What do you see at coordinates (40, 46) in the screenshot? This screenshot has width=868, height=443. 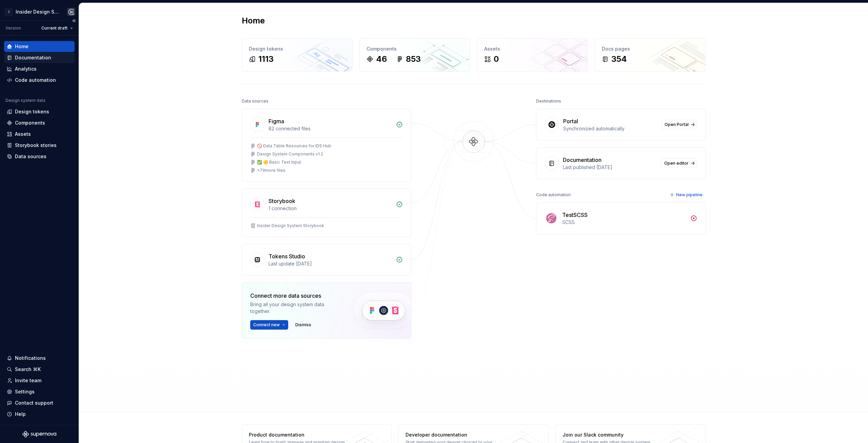 I see `a: Home` at bounding box center [40, 46].